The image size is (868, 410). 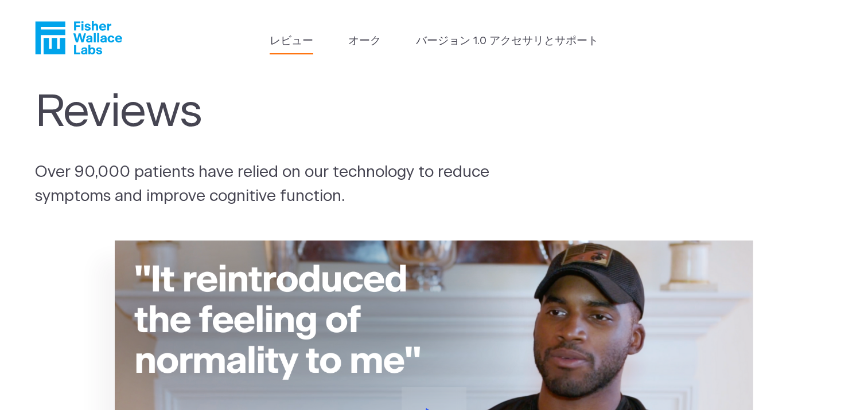 I want to click on p: Over 90,000 patients have relied on our technology to reduce symptoms and improve cognitive funct..., so click(x=286, y=185).